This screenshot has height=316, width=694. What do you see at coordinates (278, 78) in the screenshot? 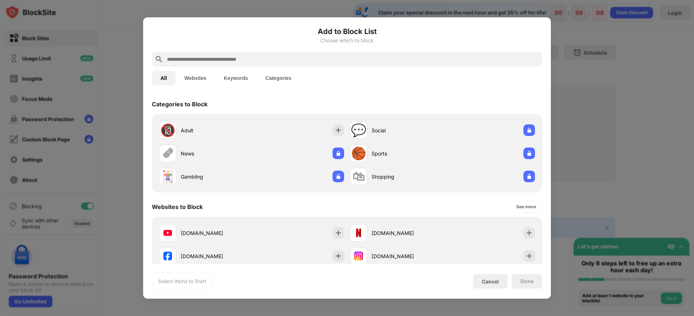
I see `button: Categories` at bounding box center [278, 78].